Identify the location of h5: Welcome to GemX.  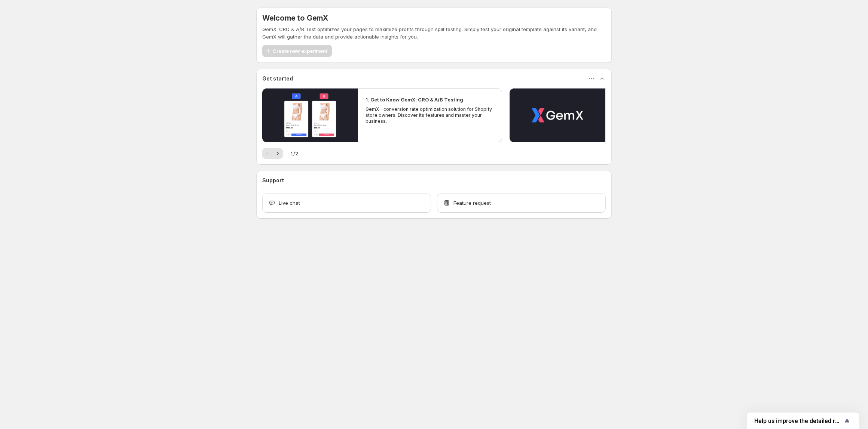
(295, 18).